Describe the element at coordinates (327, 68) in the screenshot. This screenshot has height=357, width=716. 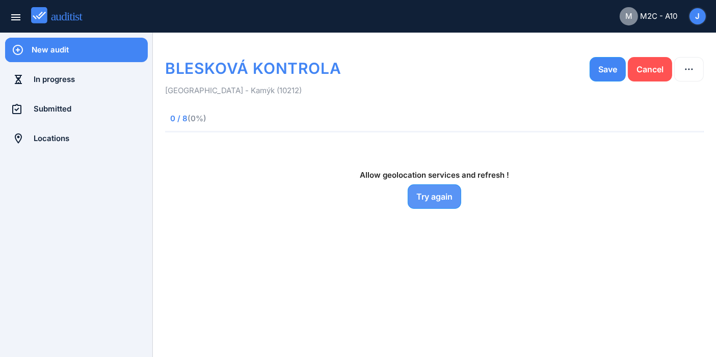
I see `h1: BLESKOVÁ KONTROLA` at that location.